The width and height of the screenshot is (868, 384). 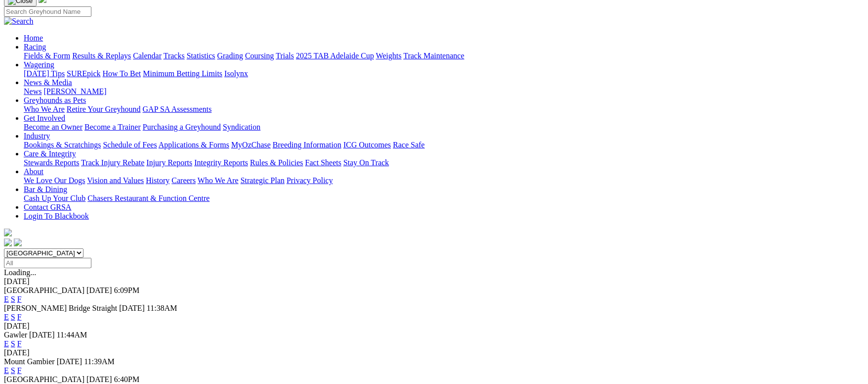 What do you see at coordinates (45, 117) in the screenshot?
I see `a: Get Involved` at bounding box center [45, 117].